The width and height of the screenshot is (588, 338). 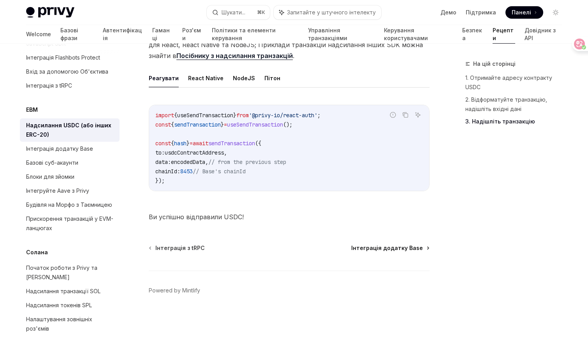 What do you see at coordinates (244, 78) in the screenshot?
I see `button: NodeJS` at bounding box center [244, 78].